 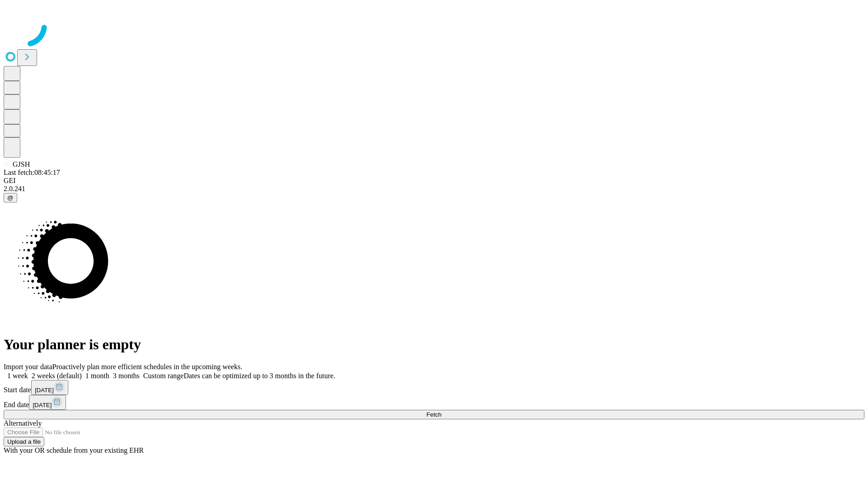 I want to click on span: Last fetch: 08:45:17, so click(x=32, y=172).